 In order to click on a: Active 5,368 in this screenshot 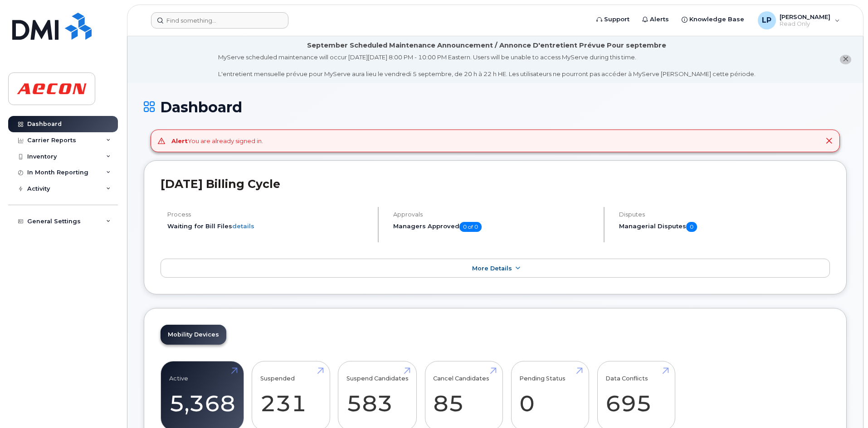, I will do `click(202, 396)`.